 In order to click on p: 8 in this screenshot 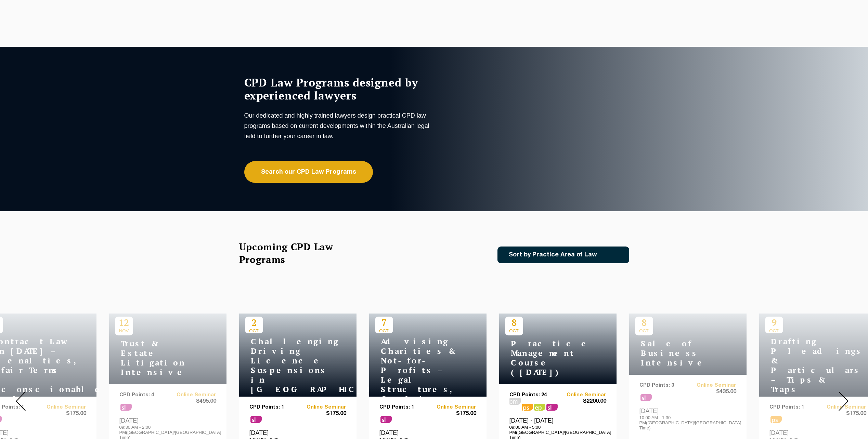, I will do `click(514, 322)`.